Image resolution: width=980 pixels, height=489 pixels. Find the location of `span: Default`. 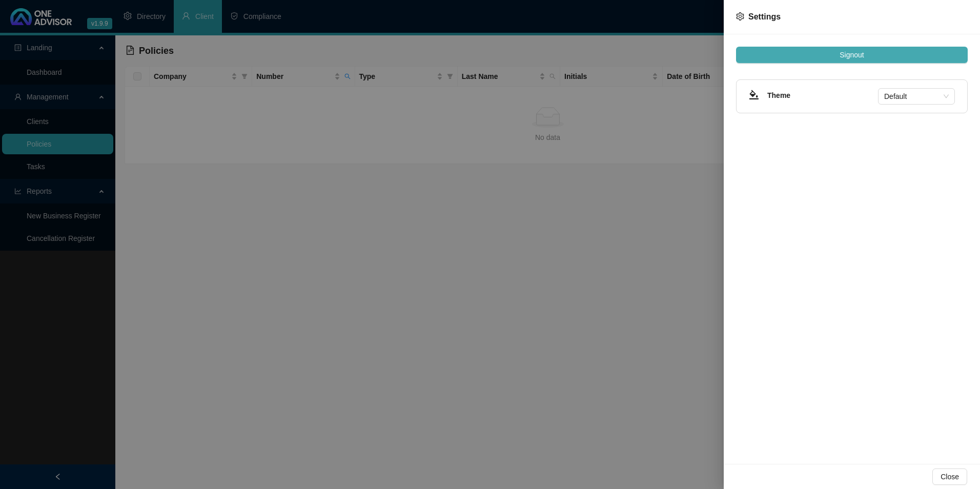

span: Default is located at coordinates (917, 97).